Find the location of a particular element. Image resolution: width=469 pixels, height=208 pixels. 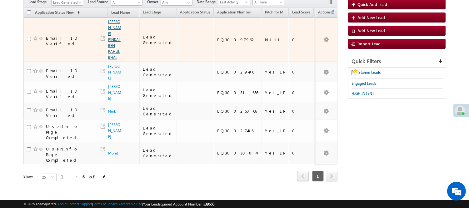

span: HIGH INTENT is located at coordinates (363, 93).